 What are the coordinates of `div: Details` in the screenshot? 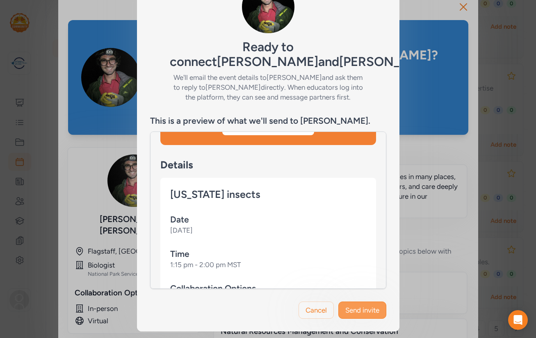 It's located at (268, 165).